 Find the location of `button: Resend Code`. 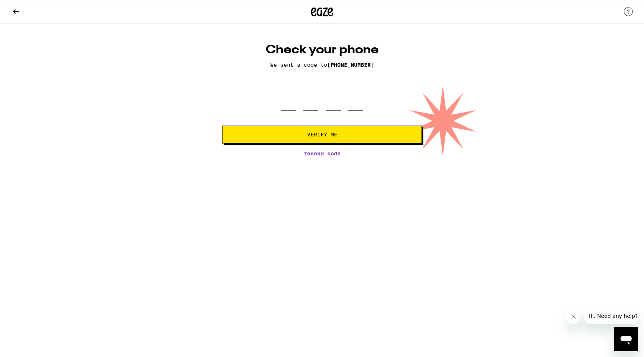

button: Resend Code is located at coordinates (322, 154).